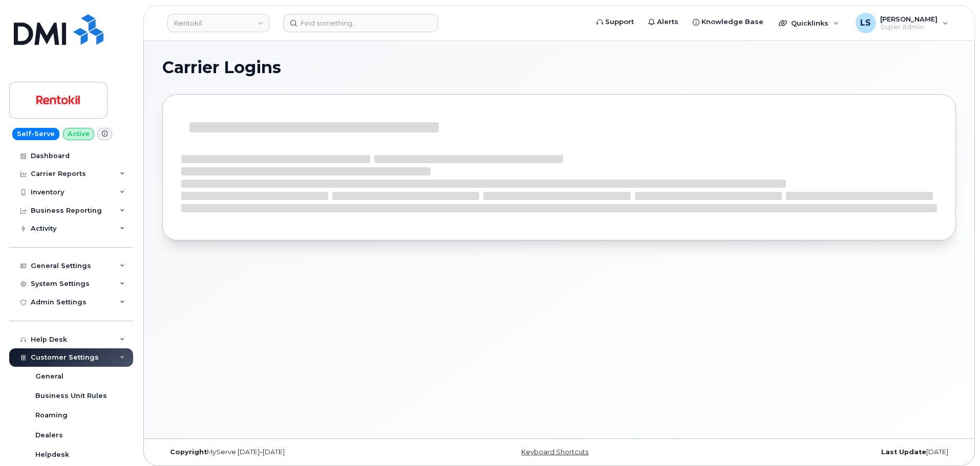  I want to click on strong: Last Update, so click(904, 452).